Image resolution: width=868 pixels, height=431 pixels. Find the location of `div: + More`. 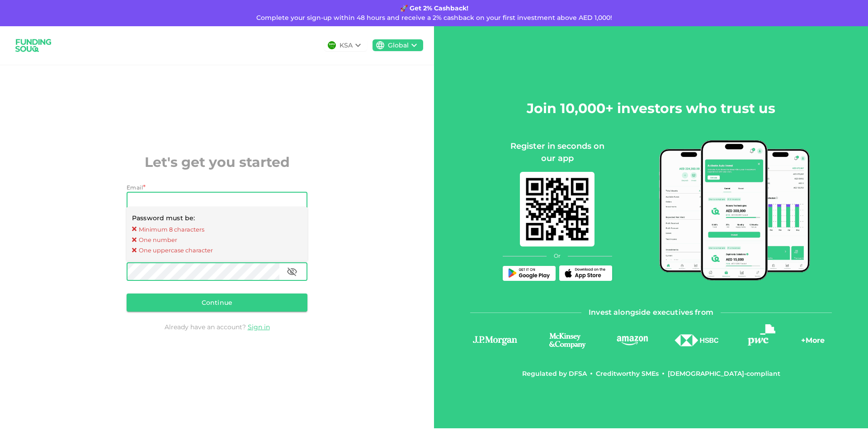

div: + More is located at coordinates (813, 343).